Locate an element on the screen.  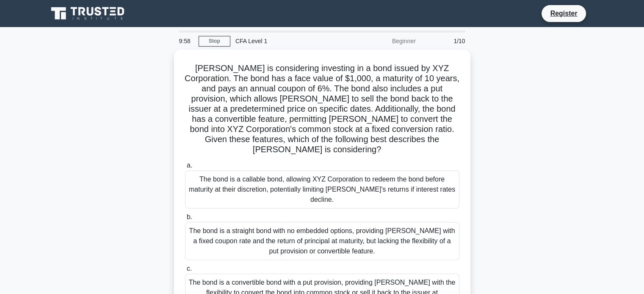
div: 1/10 is located at coordinates (445, 41).